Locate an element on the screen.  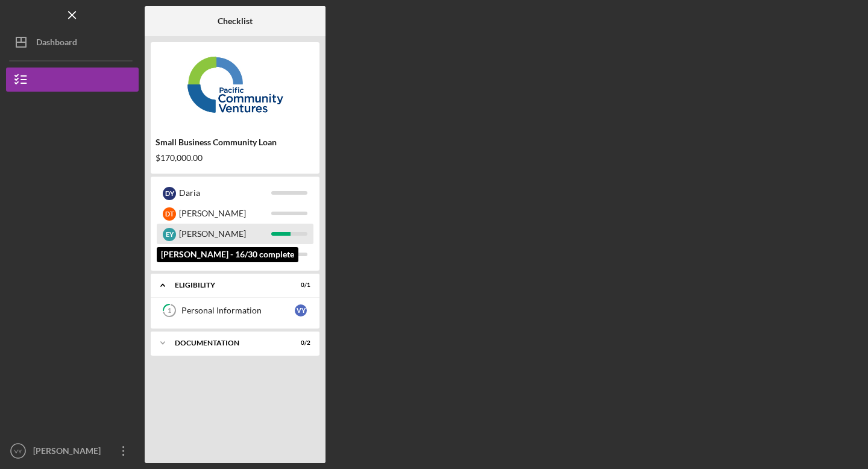
div: $170,000.00 is located at coordinates (235, 158).